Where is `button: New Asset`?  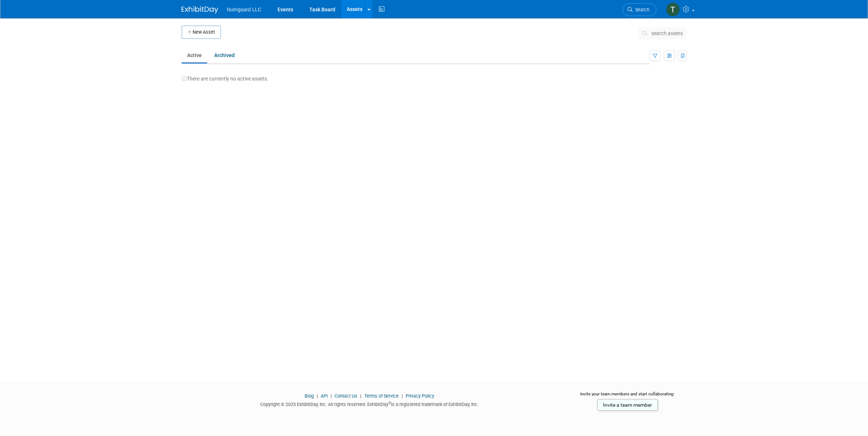
button: New Asset is located at coordinates (201, 32).